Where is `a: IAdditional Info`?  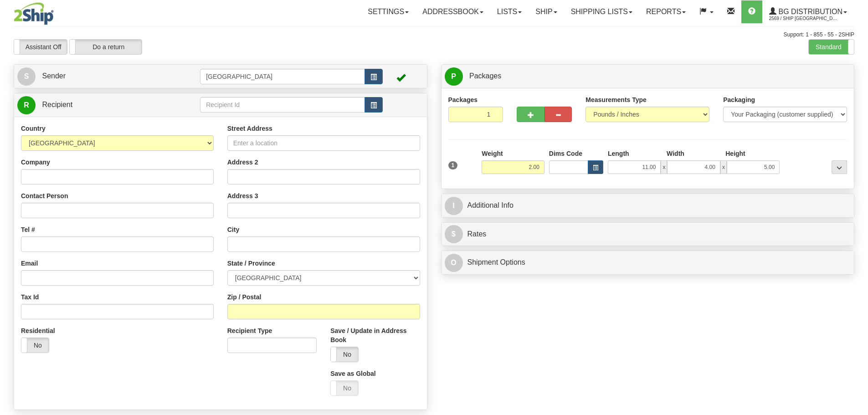
a: IAdditional Info is located at coordinates (648, 206).